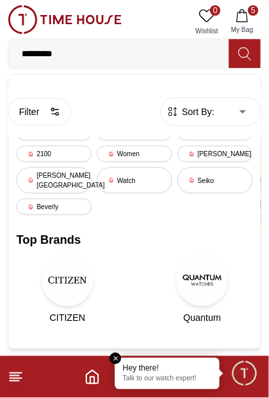 The image size is (269, 398). Describe the element at coordinates (202, 318) in the screenshot. I see `span: Quantum` at that location.